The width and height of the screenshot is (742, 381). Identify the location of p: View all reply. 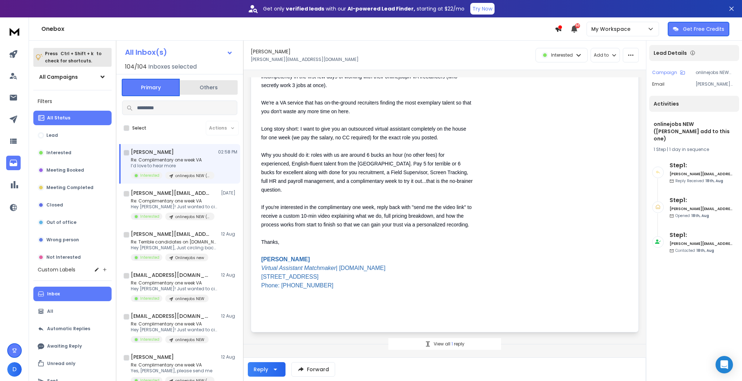
(449, 344).